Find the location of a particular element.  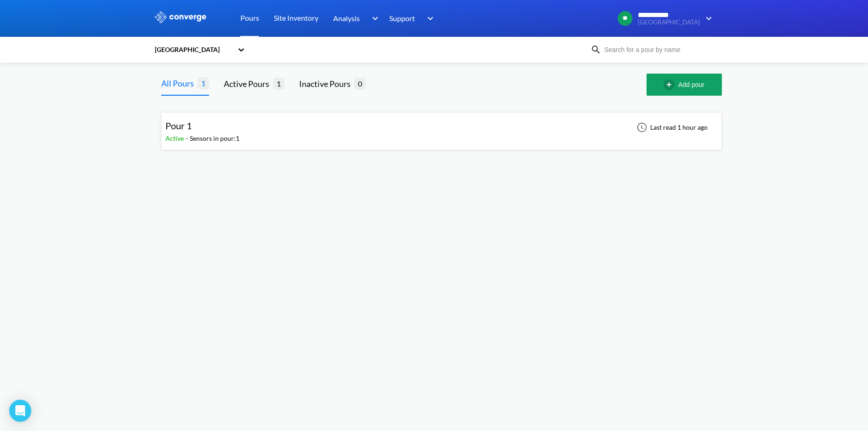

div: Active Pours is located at coordinates (248, 83).